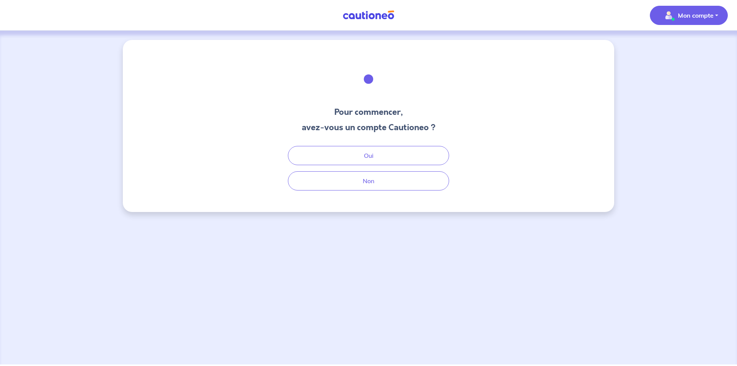  What do you see at coordinates (368, 112) in the screenshot?
I see `h3: Pour commencer,` at bounding box center [368, 112].